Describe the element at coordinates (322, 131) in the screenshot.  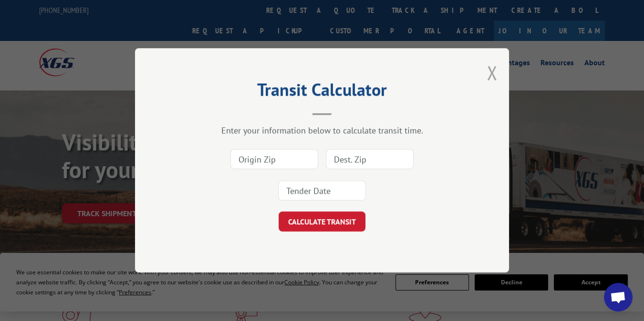
I see `div: Enter your information below to calculate transit time.` at that location.